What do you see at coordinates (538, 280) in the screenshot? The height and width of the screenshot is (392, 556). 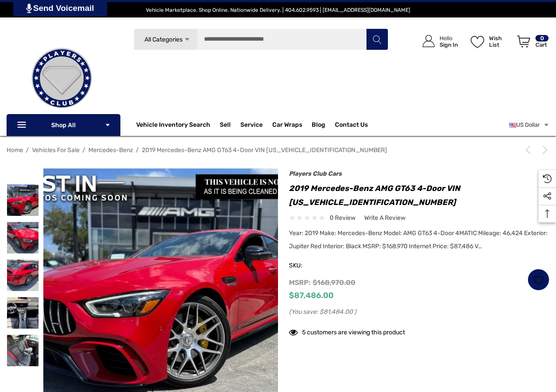 I see `a: Wish List` at bounding box center [538, 280].